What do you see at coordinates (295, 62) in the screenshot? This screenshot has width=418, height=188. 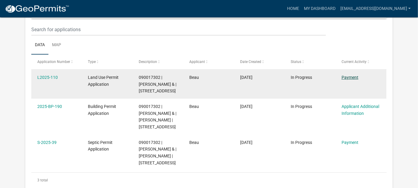 I see `span: Status` at bounding box center [295, 62].